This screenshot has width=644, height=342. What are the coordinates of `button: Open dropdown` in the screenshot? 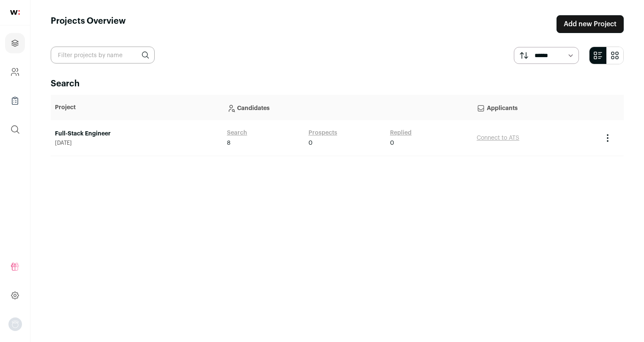 It's located at (15, 324).